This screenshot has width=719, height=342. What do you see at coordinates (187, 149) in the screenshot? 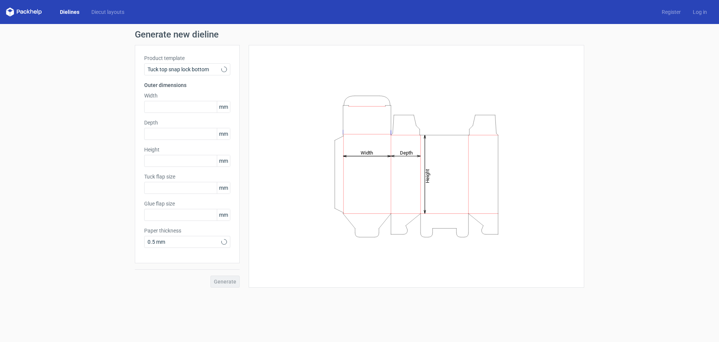
I see `label: Height` at bounding box center [187, 149].